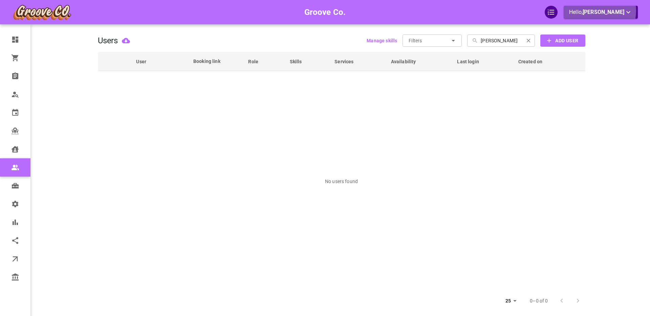 Image resolution: width=650 pixels, height=316 pixels. What do you see at coordinates (134, 62) in the screenshot?
I see `span: User` at bounding box center [134, 62].